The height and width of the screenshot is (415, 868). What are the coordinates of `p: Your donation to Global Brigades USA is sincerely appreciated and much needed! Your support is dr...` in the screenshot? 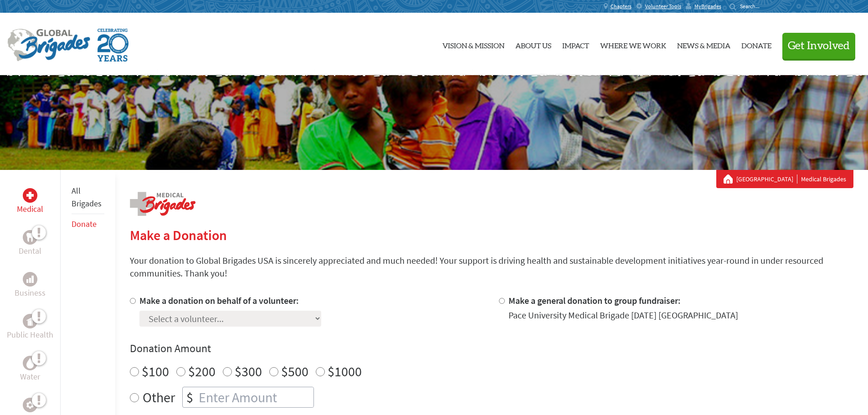 It's located at (492, 267).